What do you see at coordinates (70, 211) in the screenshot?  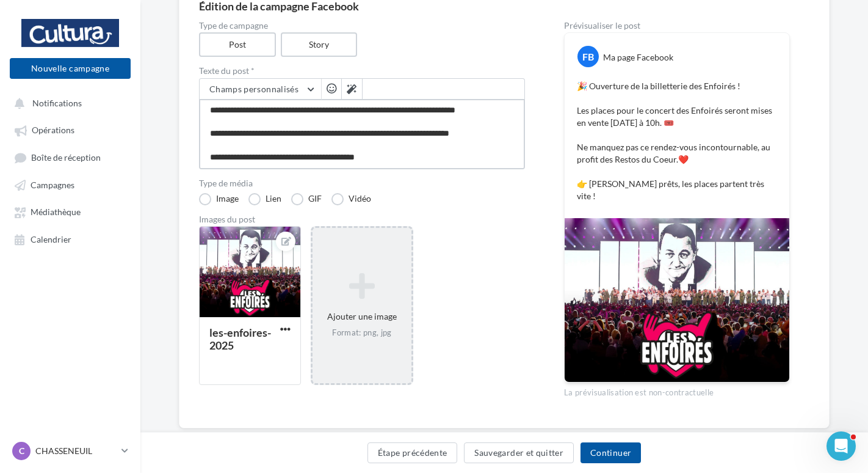 I see `a: Médiathèque` at bounding box center [70, 211].